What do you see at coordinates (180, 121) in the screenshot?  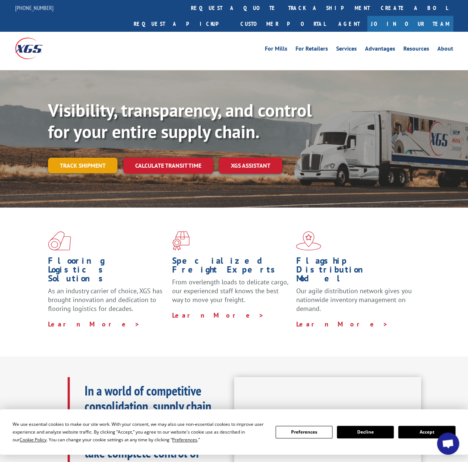 I see `b: Visibility, transparency, and control for your entire supply chain.` at bounding box center [180, 121].